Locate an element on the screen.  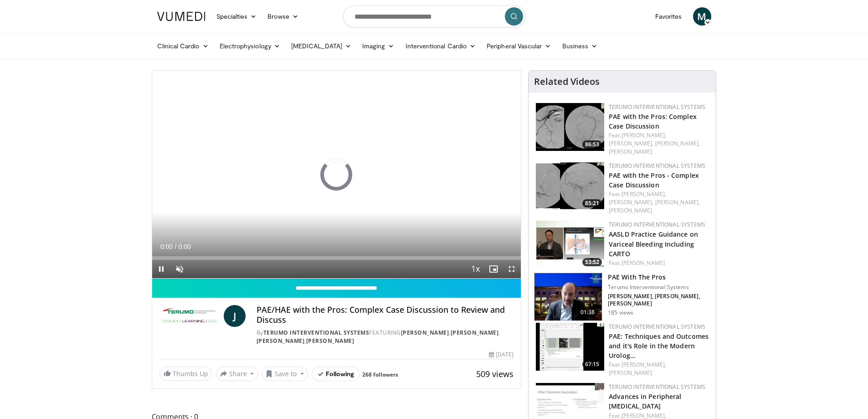
a: 268 followers is located at coordinates (380, 374).